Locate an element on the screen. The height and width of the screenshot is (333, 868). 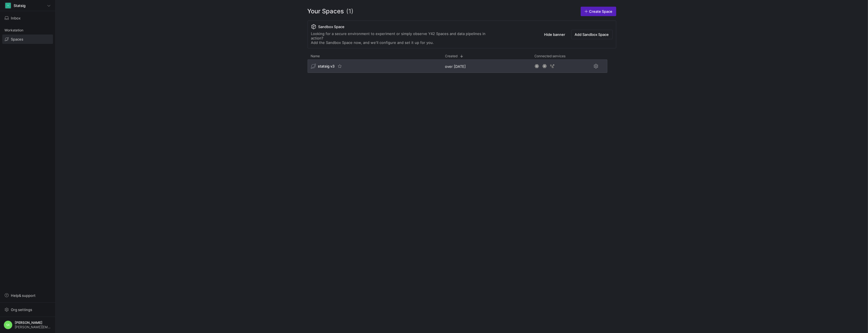
div: SK is located at coordinates (8, 325).